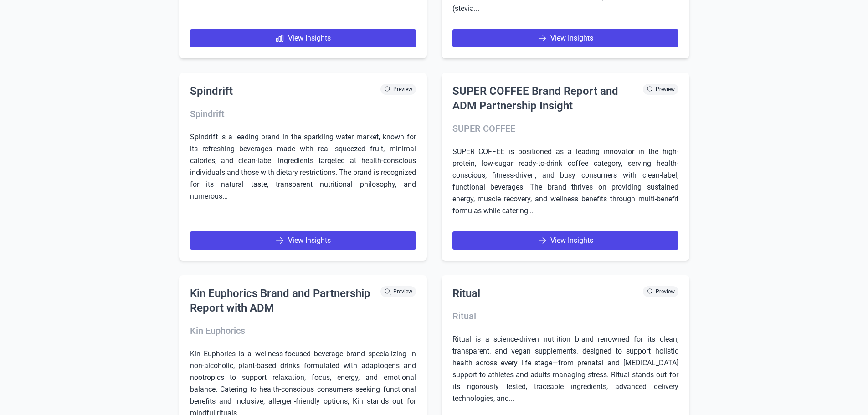 This screenshot has width=868, height=415. I want to click on h2: Ritual, so click(466, 294).